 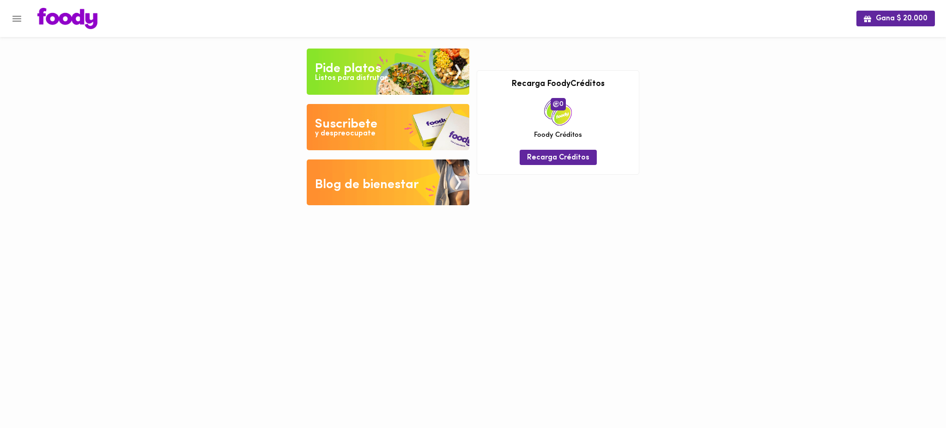 I want to click on h3: Recarga FoodyCréditos, so click(x=558, y=85).